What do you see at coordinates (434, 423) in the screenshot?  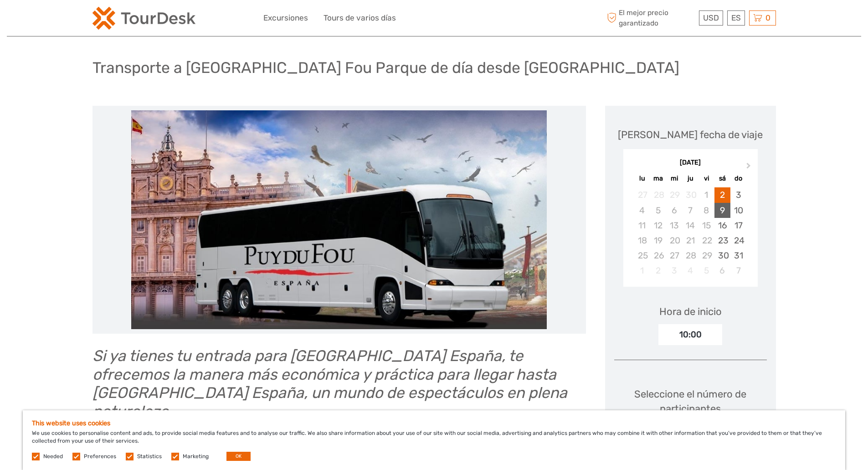 I see `h5: This website uses cookies` at bounding box center [434, 423].